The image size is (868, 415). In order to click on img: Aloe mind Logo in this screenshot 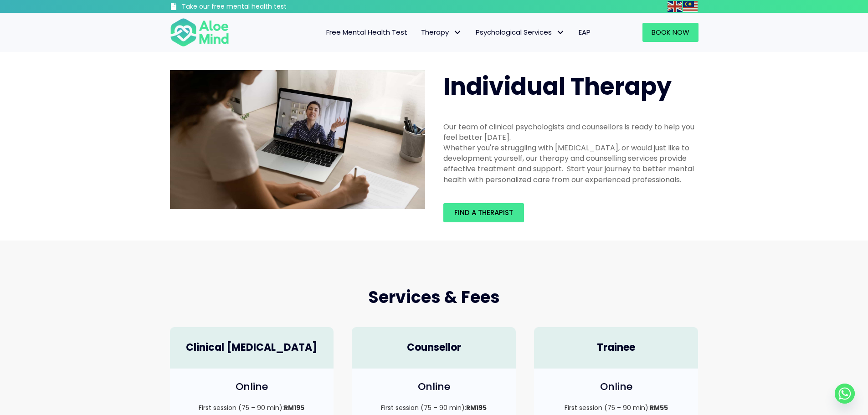, I will do `click(199, 32)`.